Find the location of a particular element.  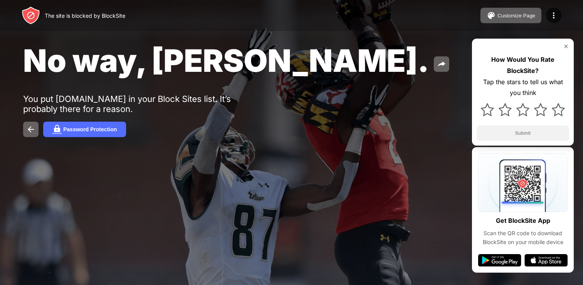

div: The site is blocked by BlockSite is located at coordinates (85, 15).